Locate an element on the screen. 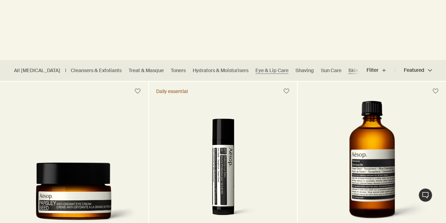 This screenshot has width=446, height=223. a: Sun Care is located at coordinates (331, 70).